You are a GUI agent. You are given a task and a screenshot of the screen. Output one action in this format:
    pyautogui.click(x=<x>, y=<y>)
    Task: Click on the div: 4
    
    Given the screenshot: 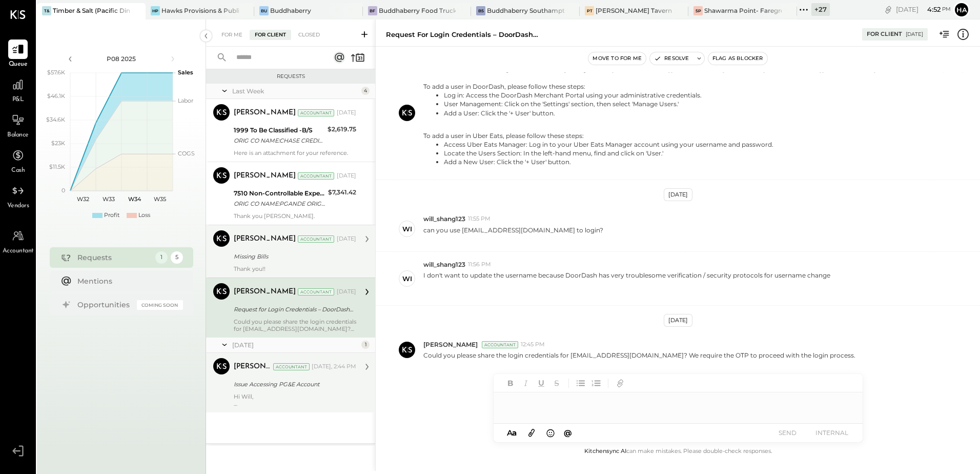 What is the action you would take?
    pyautogui.click(x=365, y=91)
    